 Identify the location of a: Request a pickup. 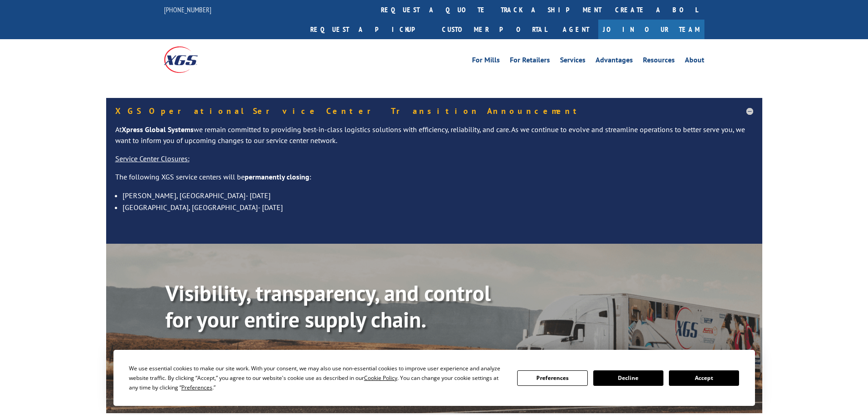
(369, 29).